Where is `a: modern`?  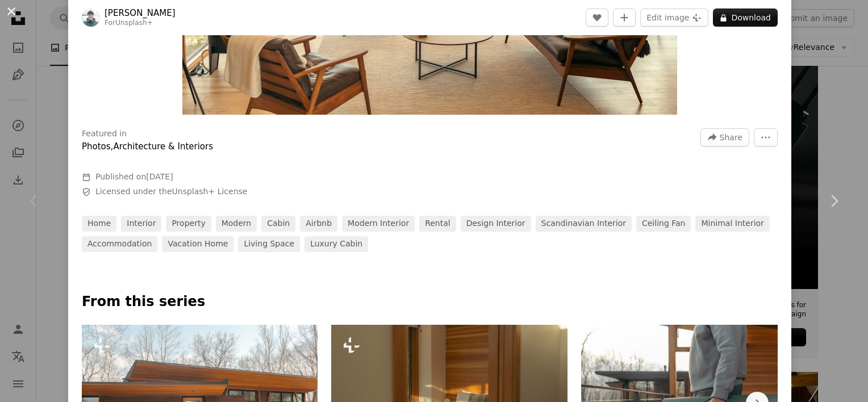 a: modern is located at coordinates (237, 224).